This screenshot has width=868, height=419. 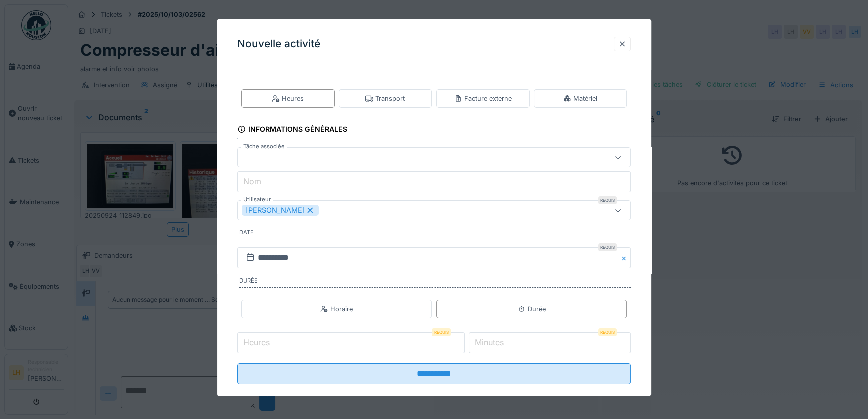 What do you see at coordinates (385, 98) in the screenshot?
I see `div: Transport` at bounding box center [385, 98].